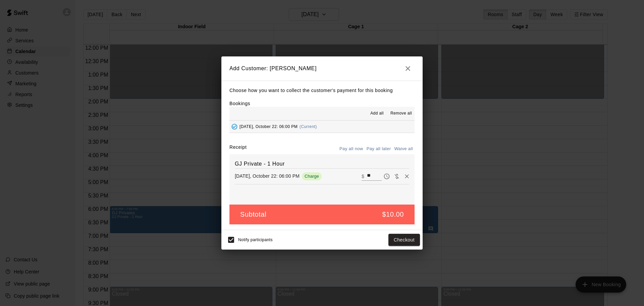 The height and width of the screenshot is (306, 644). What do you see at coordinates (379, 149) in the screenshot?
I see `button: Pay all later` at bounding box center [379, 149].